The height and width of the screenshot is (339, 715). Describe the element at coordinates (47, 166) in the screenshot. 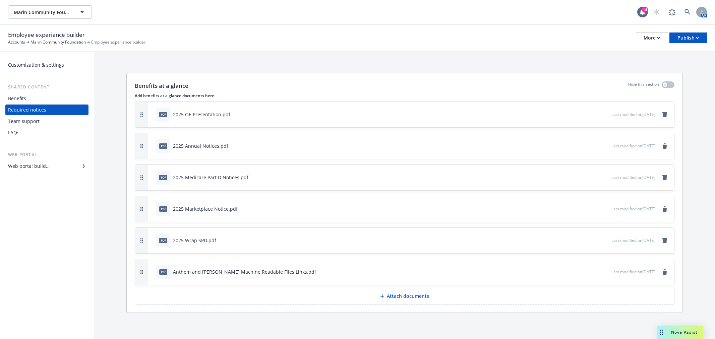

I see `a: Web portal builder` at that location.